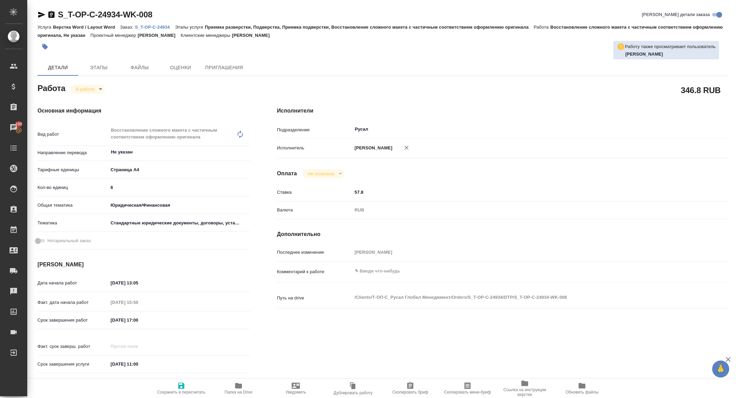  Describe the element at coordinates (700, 90) in the screenshot. I see `h2: 346.8 RUB` at that location.